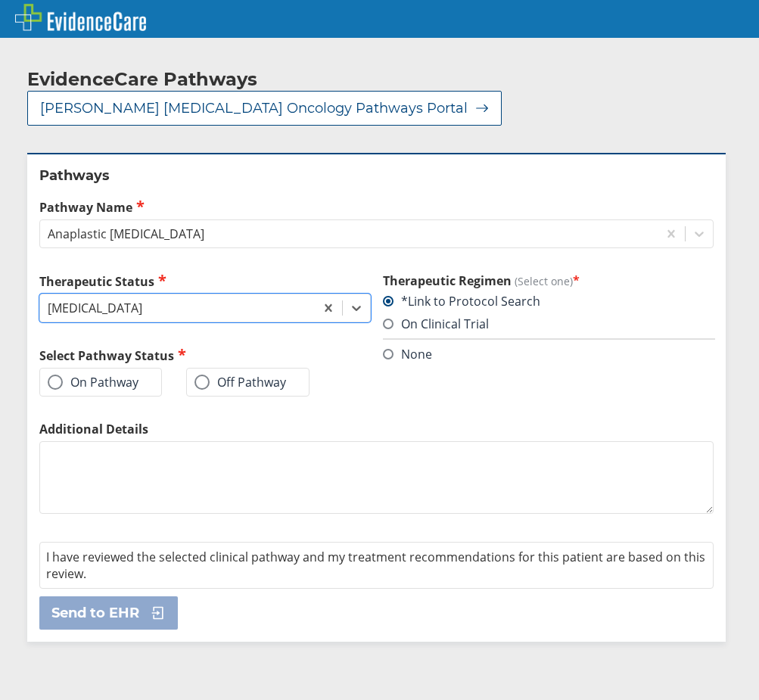 Image resolution: width=759 pixels, height=700 pixels. I want to click on label: On Pathway, so click(93, 382).